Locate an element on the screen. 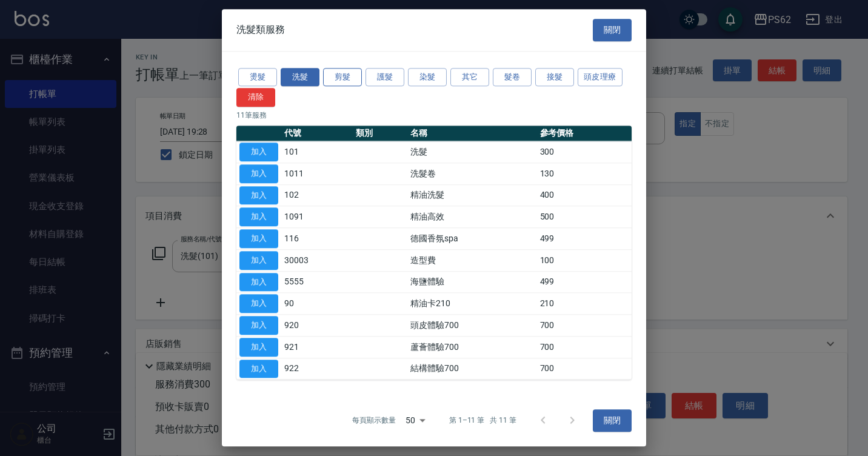 The width and height of the screenshot is (868, 456). th: 參考價格 is located at coordinates (584, 134).